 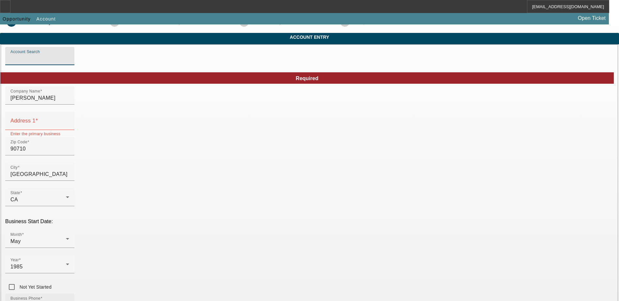 What do you see at coordinates (15, 193) in the screenshot?
I see `mat-label: State` at bounding box center [15, 193].